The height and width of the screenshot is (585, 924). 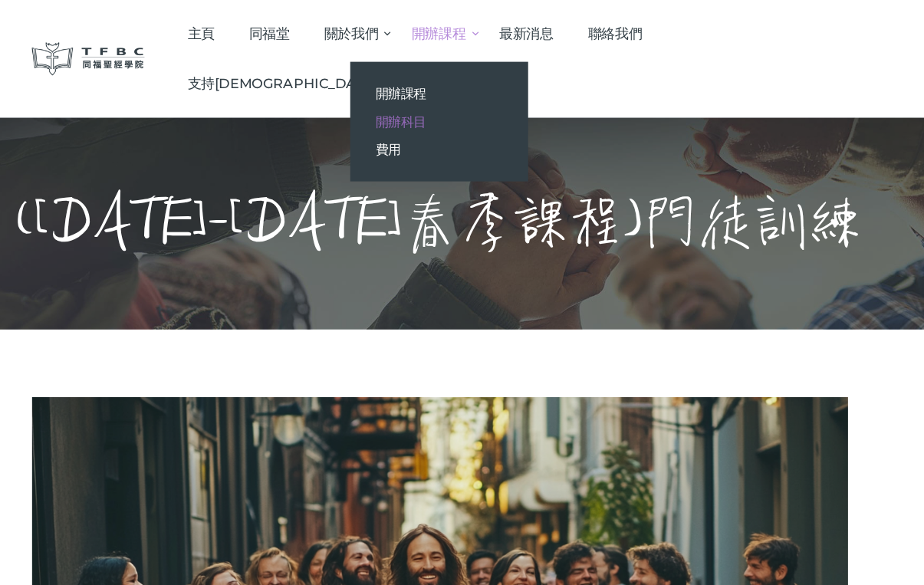 I want to click on span: 最新消息, so click(x=540, y=30).